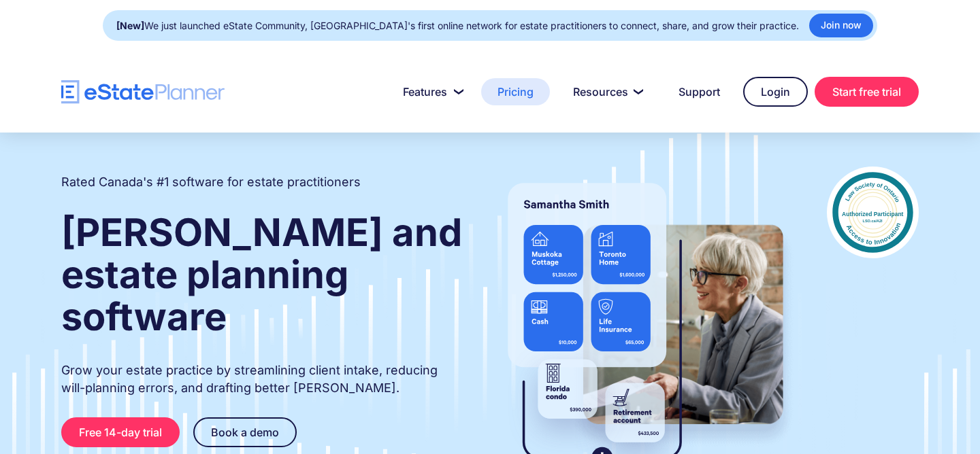  Describe the element at coordinates (211, 182) in the screenshot. I see `h2: Rated Canada's #1 software for estate practitioners` at that location.